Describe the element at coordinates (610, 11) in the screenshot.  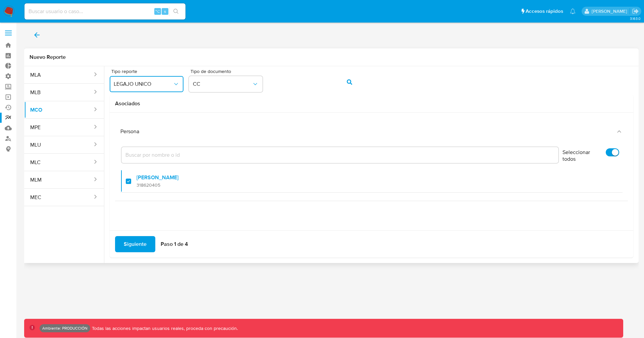
I see `p: juan.jsosa@mercadolibre.com.co` at that location.